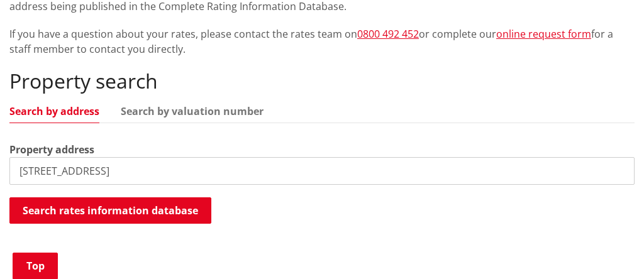 Image resolution: width=644 pixels, height=279 pixels. Describe the element at coordinates (322, 171) in the screenshot. I see `input: e.g. Duke Street NGARUAWAHIA` at that location.